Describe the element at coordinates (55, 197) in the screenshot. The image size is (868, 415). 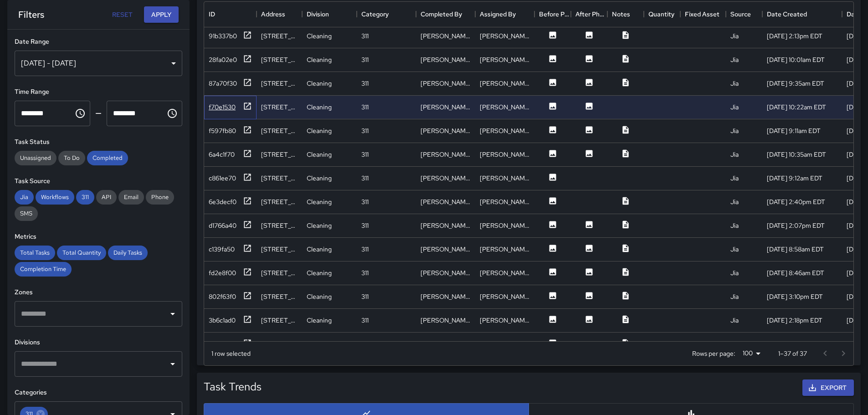
I see `span: Workflows` at that location.